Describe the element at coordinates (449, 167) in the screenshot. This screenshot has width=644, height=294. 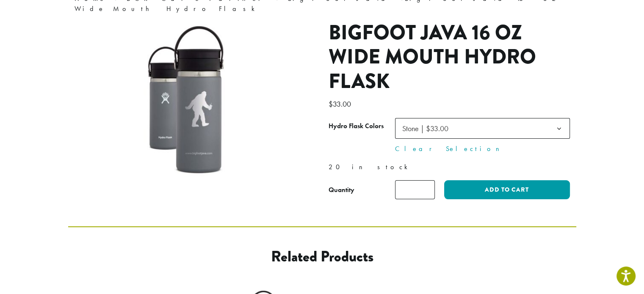
I see `p: 20 in stock` at that location.